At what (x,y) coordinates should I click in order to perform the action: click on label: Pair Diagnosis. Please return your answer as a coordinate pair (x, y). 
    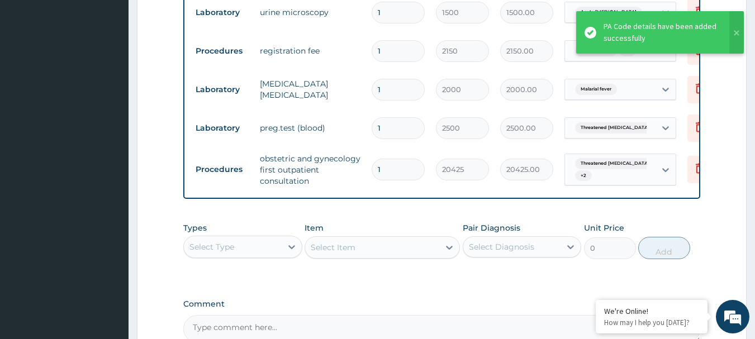
    Looking at the image, I should click on (491, 228).